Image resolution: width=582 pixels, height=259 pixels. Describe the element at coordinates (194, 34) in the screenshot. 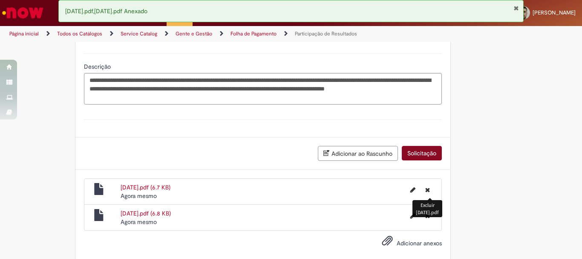

I see `a: Gente e Gestão` at that location.